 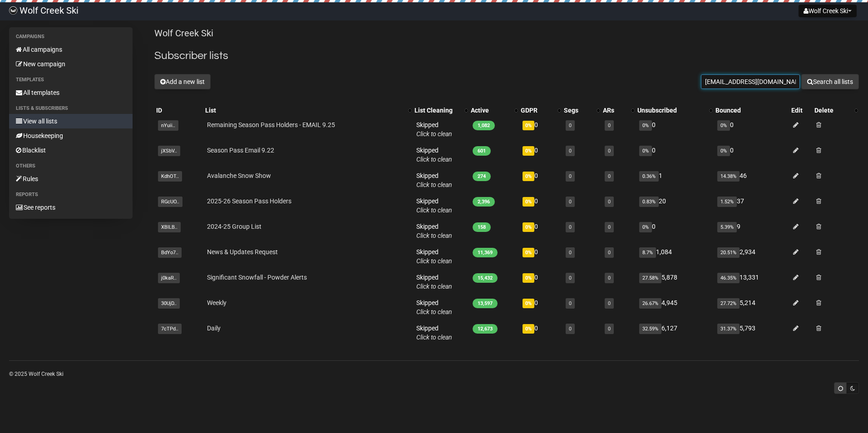 What do you see at coordinates (240, 150) in the screenshot?
I see `a: Season Pass Email 9.22` at bounding box center [240, 150].